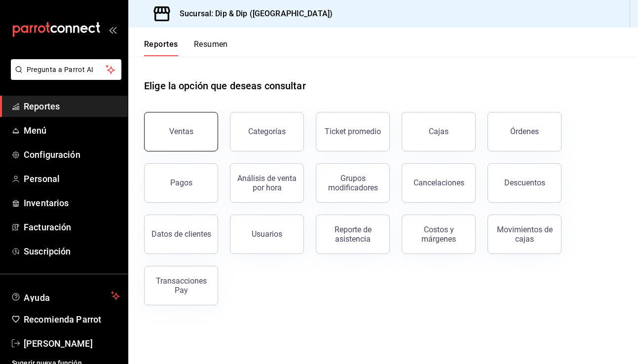  What do you see at coordinates (525, 235) in the screenshot?
I see `button: Movimientos de cajas` at bounding box center [525, 235].